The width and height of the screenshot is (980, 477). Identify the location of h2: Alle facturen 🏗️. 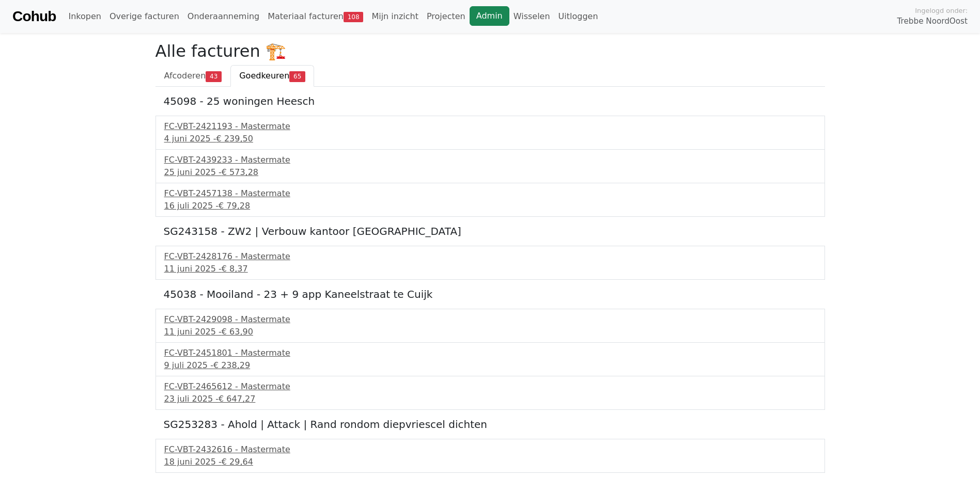
(490, 51).